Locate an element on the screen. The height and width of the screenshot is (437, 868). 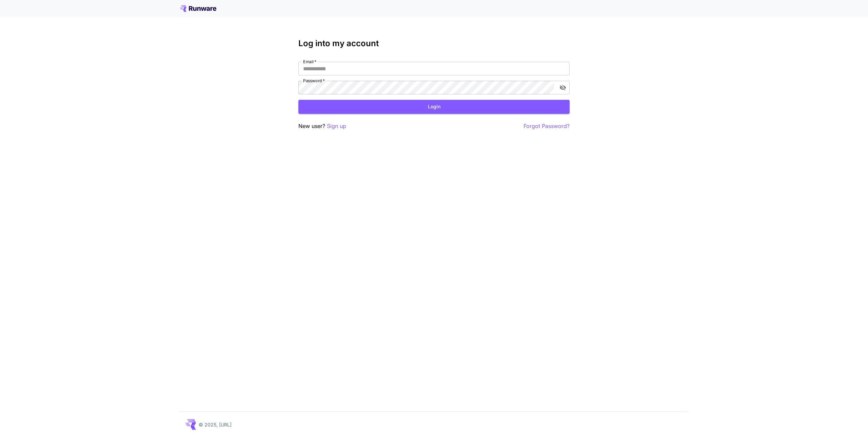
button: Sign up is located at coordinates (337, 126).